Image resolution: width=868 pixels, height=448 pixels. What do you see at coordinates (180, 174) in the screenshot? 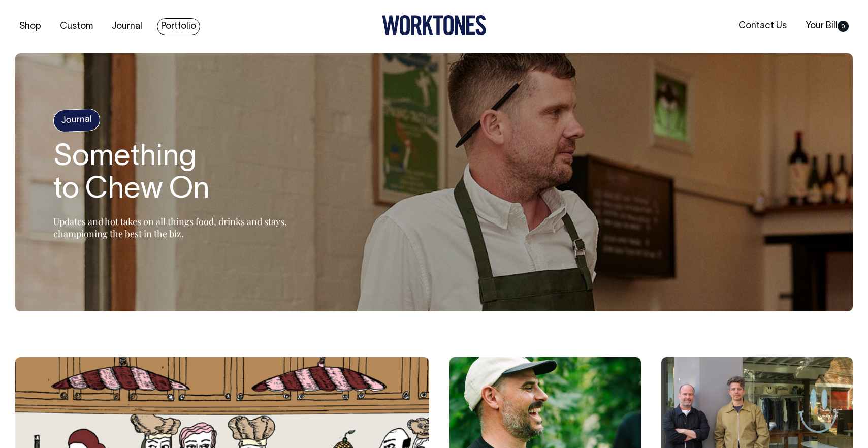
I see `h1: Something to Chew On` at bounding box center [180, 174].